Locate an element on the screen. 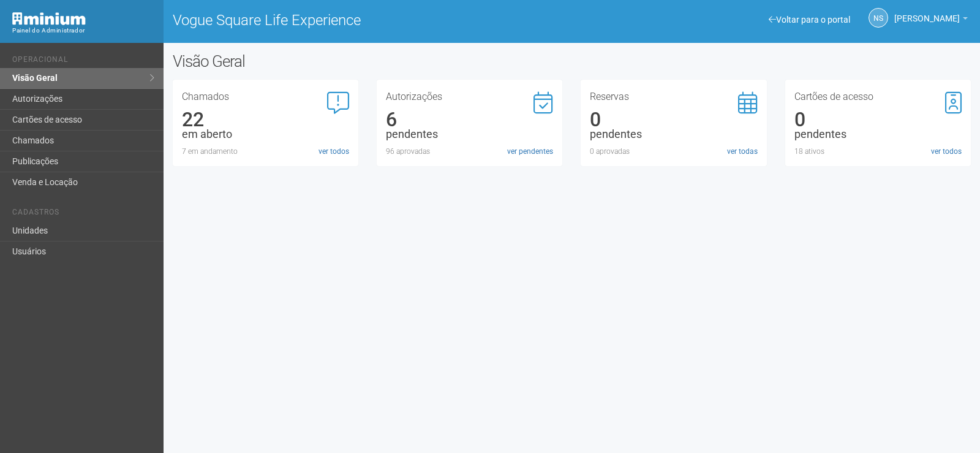 This screenshot has width=980, height=453. h1: Vogue Square Life Experience is located at coordinates (368, 21).